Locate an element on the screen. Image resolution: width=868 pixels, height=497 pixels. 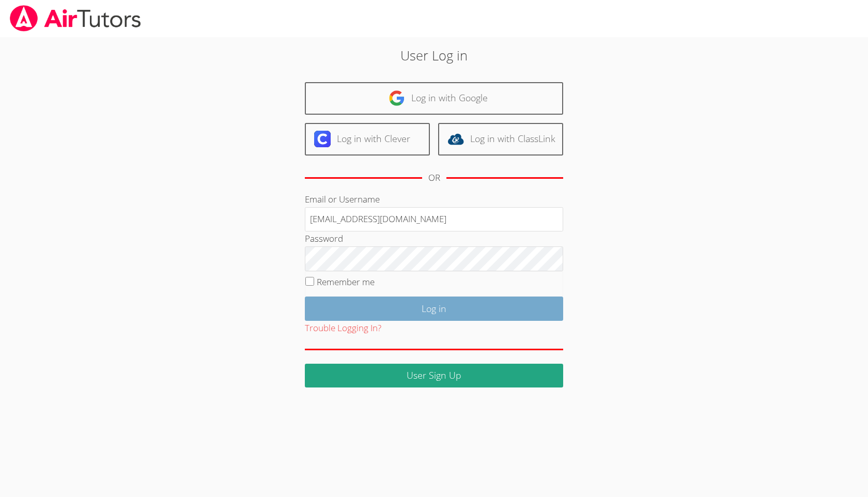
a: Log in with Google is located at coordinates (434, 98).